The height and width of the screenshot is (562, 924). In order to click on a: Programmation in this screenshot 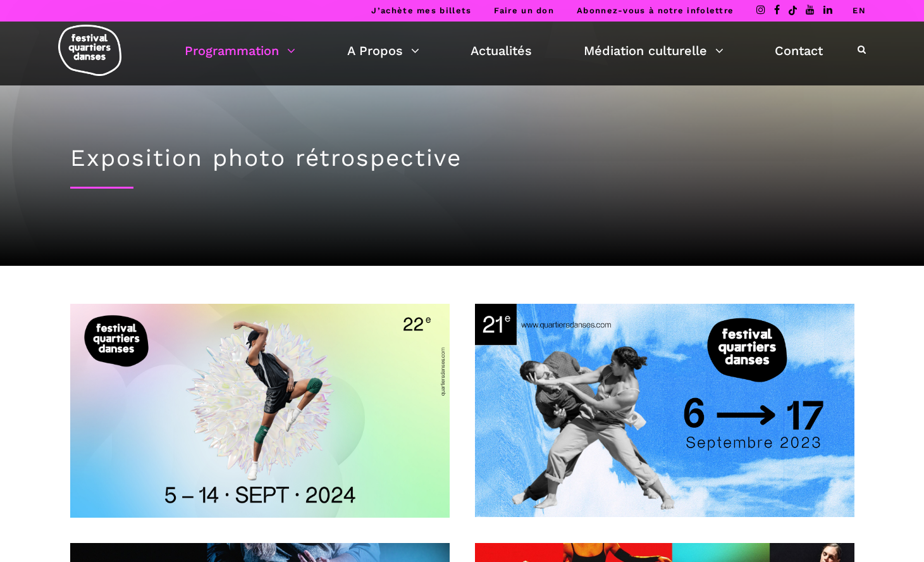, I will do `click(240, 50)`.